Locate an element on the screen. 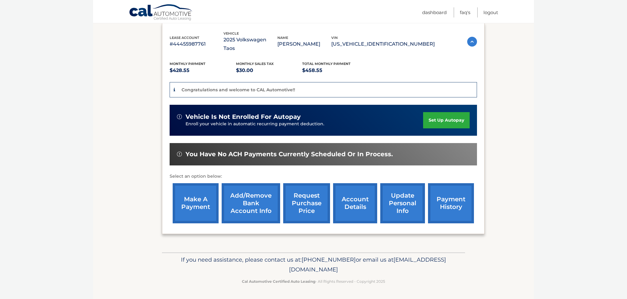  a: Cal Automotive is located at coordinates (161, 13).